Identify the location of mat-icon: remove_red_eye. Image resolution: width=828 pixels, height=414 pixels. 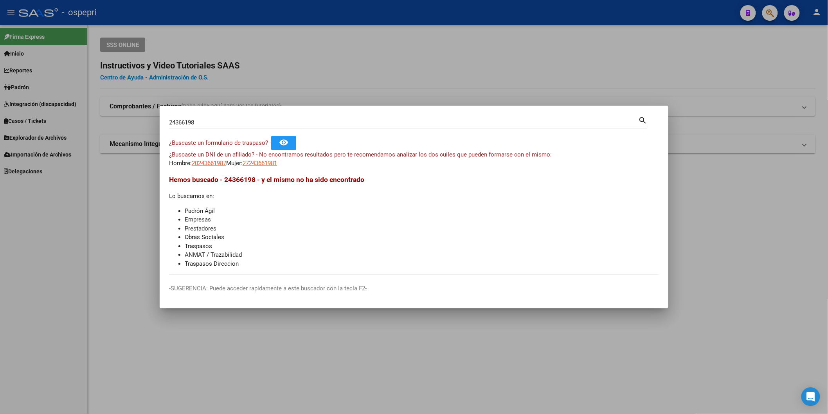
(284, 142).